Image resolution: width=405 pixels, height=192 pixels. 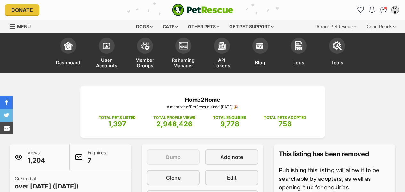 What do you see at coordinates (173, 178) in the screenshot?
I see `a: Clone` at bounding box center [173, 178].